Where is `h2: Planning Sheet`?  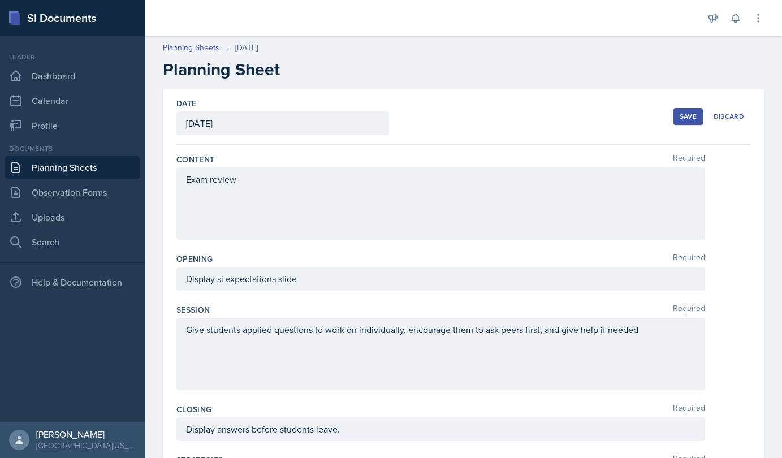
h2: Planning Sheet is located at coordinates (463, 70).